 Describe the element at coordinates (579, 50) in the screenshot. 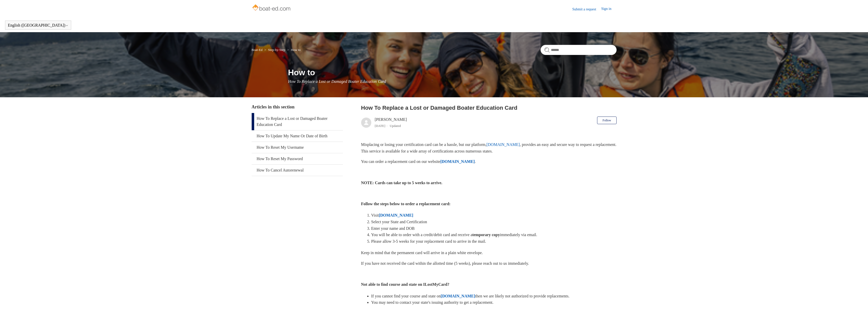

I see `input: Search` at that location.